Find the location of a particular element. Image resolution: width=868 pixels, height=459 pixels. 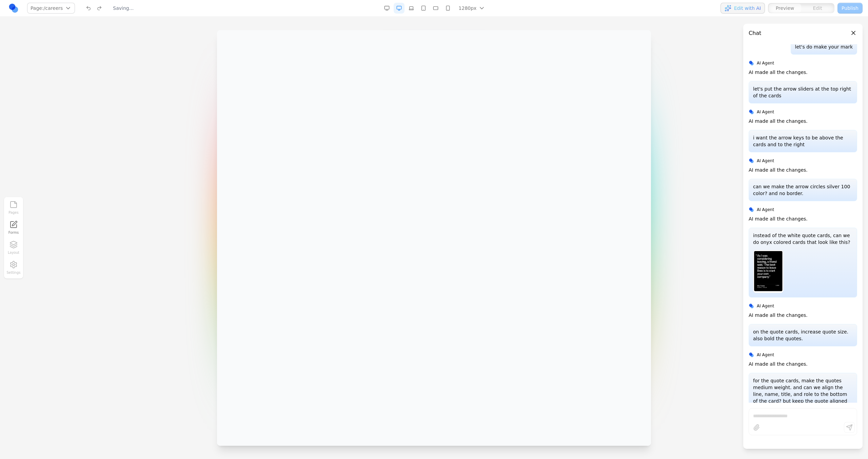

button: Close panel is located at coordinates (853, 33).